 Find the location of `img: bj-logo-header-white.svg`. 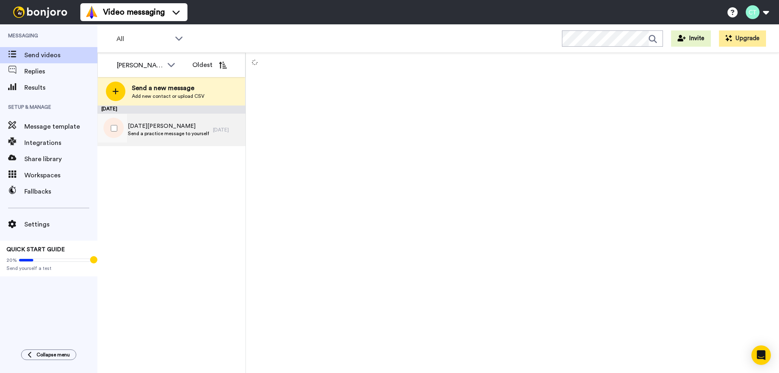

img: bj-logo-header-white.svg is located at coordinates (40, 12).